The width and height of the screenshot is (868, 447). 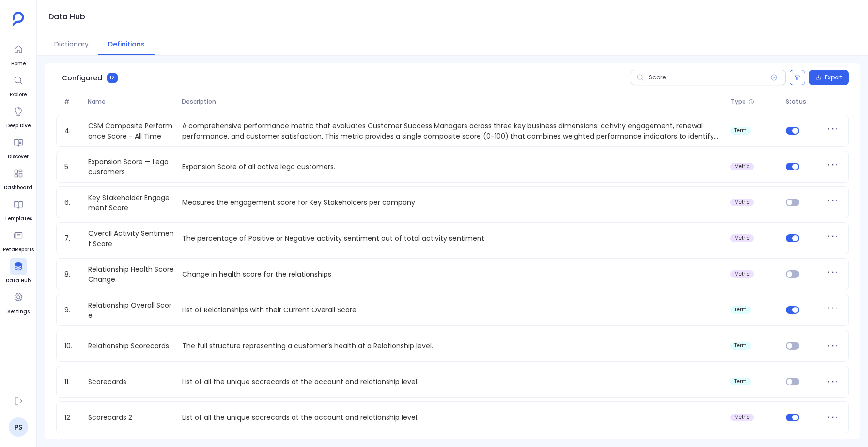 What do you see at coordinates (738, 102) in the screenshot?
I see `span: Type` at bounding box center [738, 102].